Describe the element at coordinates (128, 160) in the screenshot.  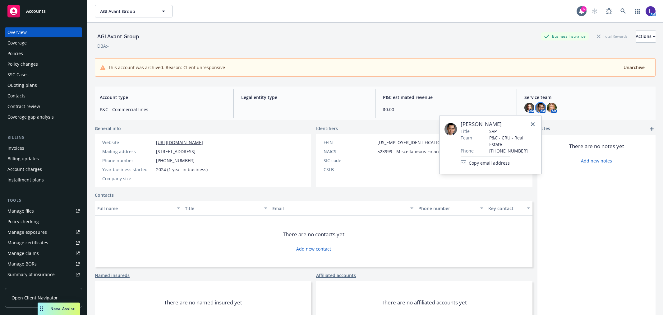
I see `div: Phone number` at that location.